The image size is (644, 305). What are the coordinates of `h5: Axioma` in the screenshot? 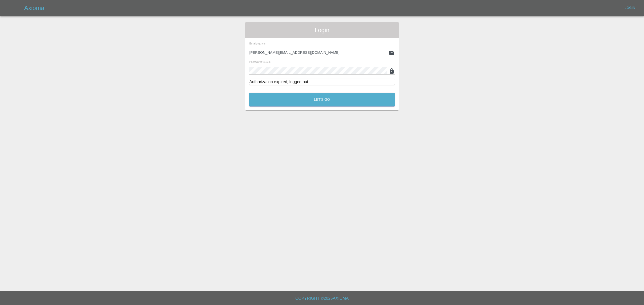 It's located at (34, 8).